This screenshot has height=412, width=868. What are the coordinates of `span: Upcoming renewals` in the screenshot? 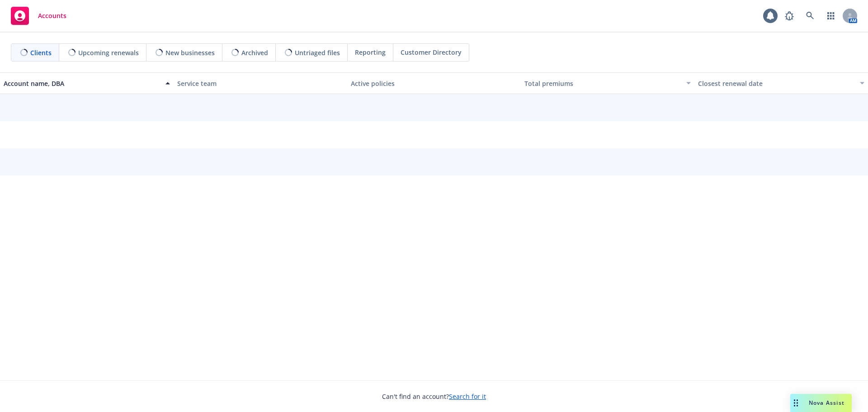 It's located at (109, 52).